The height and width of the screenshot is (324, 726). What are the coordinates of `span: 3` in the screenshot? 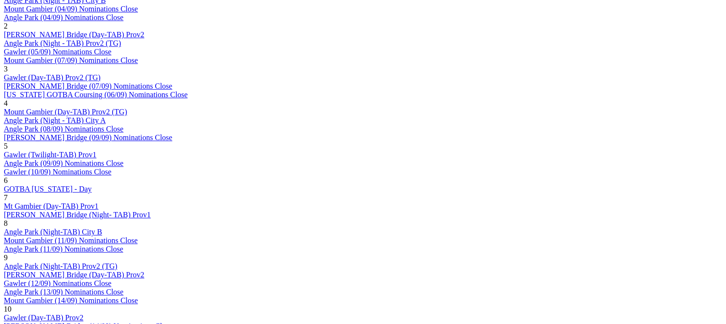 It's located at (6, 69).